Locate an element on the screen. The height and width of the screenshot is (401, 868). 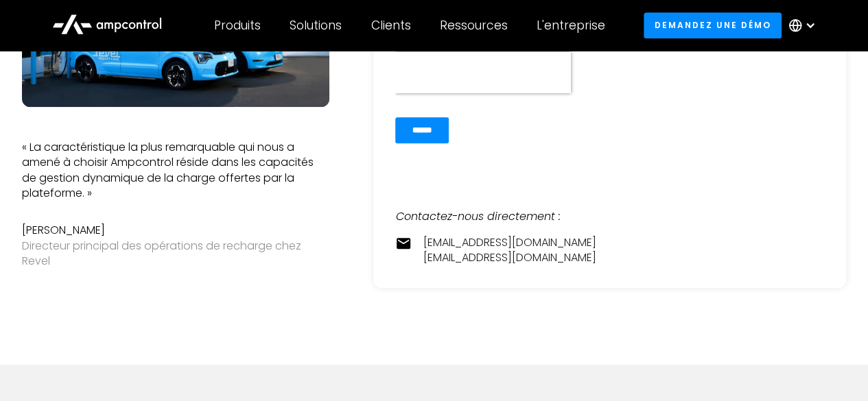
a: Demandez une démo is located at coordinates (712, 25).